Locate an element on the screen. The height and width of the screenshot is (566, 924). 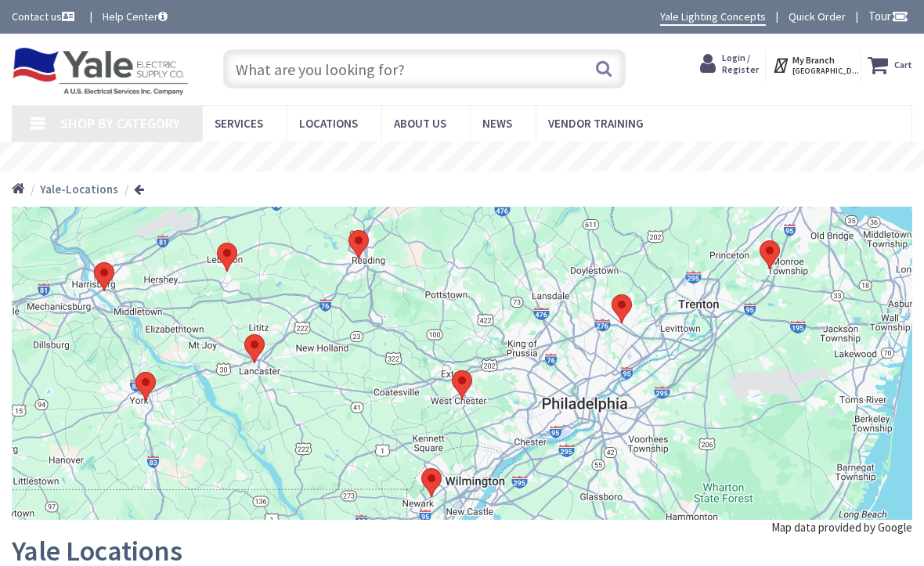
span: About Us is located at coordinates (420, 123).